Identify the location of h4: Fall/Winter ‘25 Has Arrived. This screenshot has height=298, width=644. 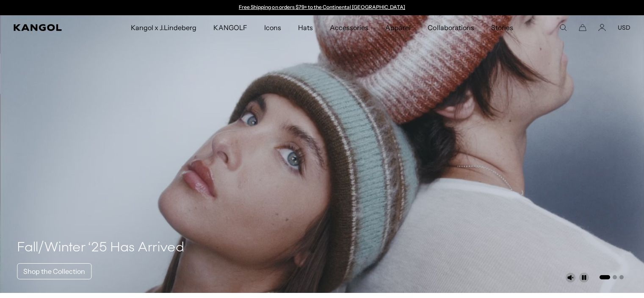
(101, 248).